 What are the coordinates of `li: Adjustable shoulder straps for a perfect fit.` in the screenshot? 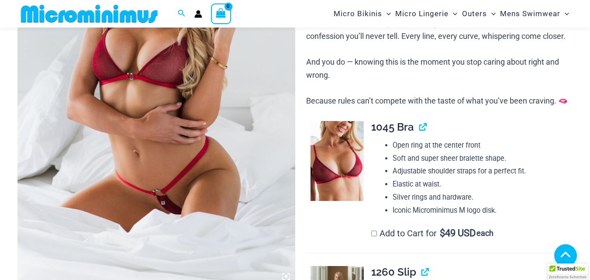 It's located at (482, 171).